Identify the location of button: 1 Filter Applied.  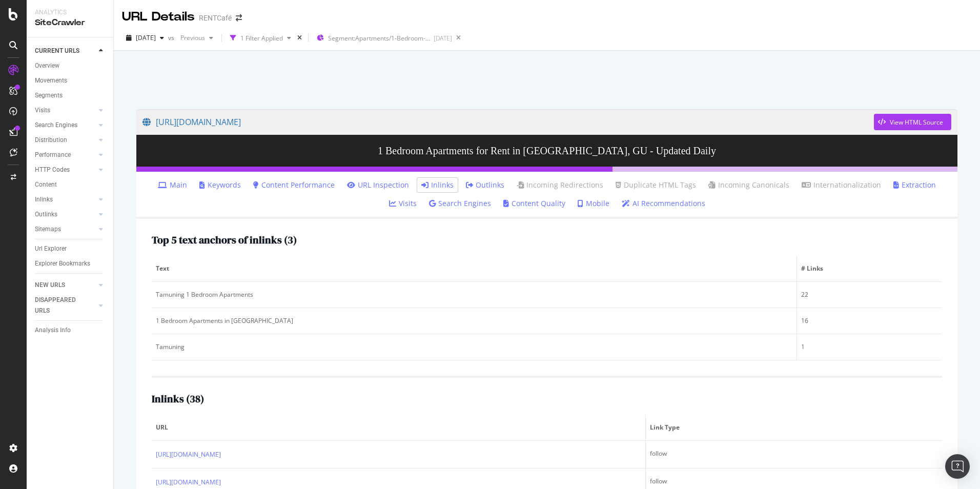
(260, 38).